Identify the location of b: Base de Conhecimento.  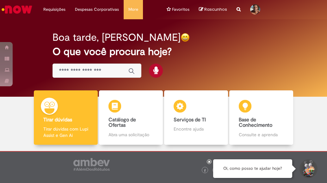
(255, 123).